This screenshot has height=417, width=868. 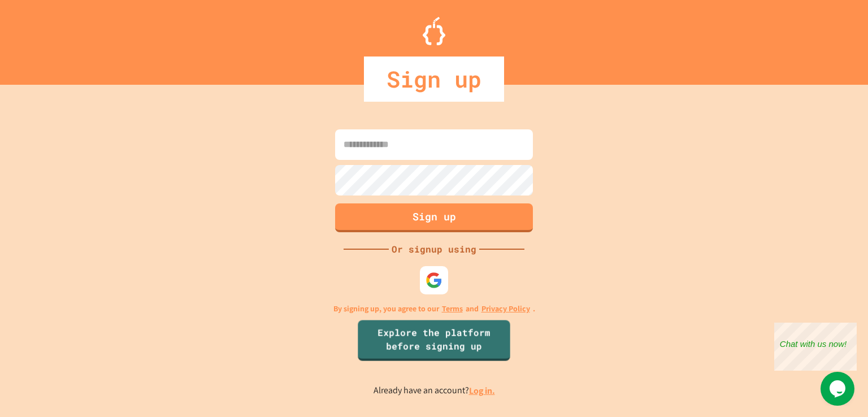 I want to click on p: Chat with us now!, so click(x=39, y=21).